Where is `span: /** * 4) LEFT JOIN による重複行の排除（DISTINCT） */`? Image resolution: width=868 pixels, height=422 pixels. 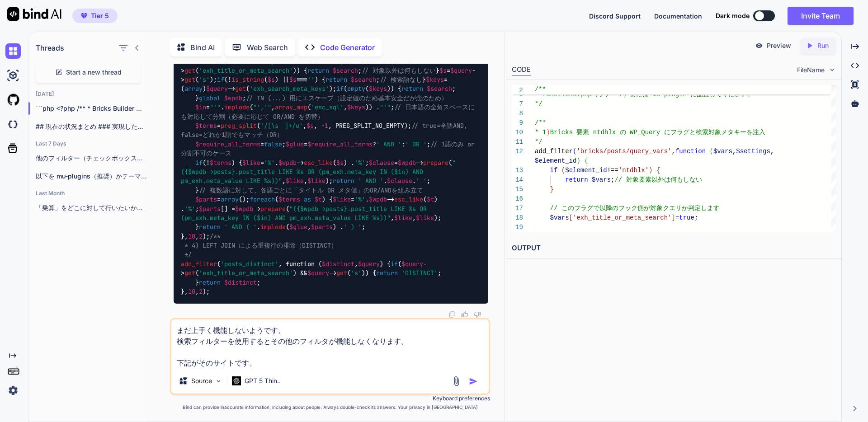
span: /** * 4) LEFT JOIN による重複行の排除（DISTINCT） */ is located at coordinates (259, 246).